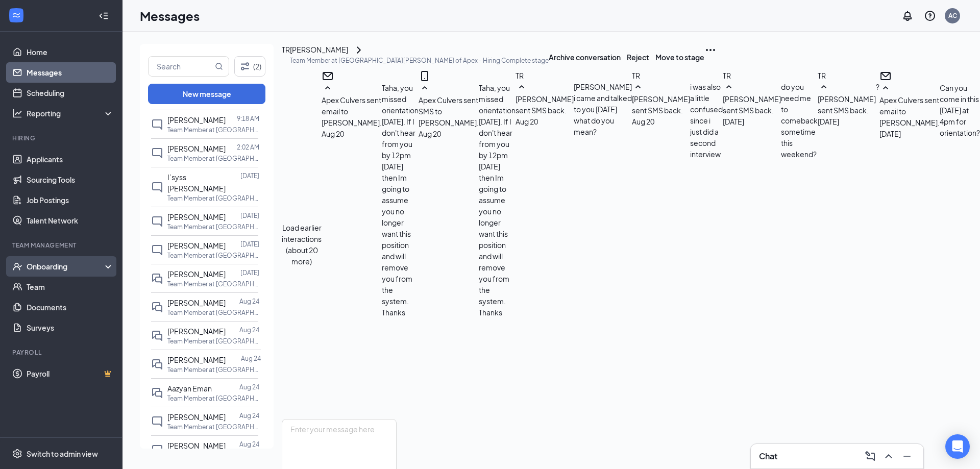  I want to click on div: AC, so click(952, 15).